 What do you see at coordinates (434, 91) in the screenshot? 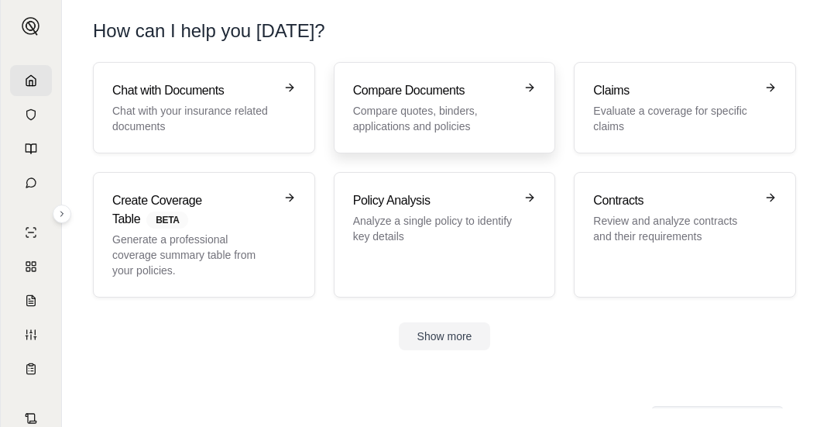
I see `h3: Compare Documents` at bounding box center [434, 91].